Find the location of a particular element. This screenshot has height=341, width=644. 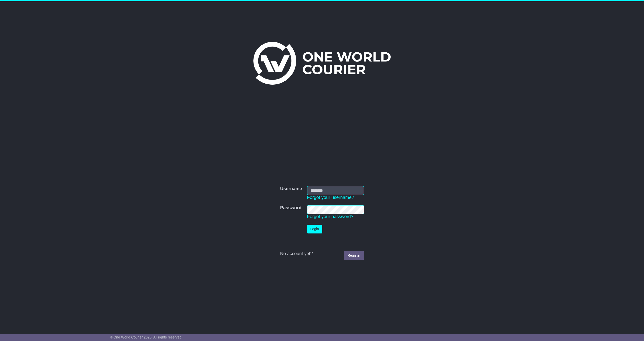

label: Username is located at coordinates (291, 189).